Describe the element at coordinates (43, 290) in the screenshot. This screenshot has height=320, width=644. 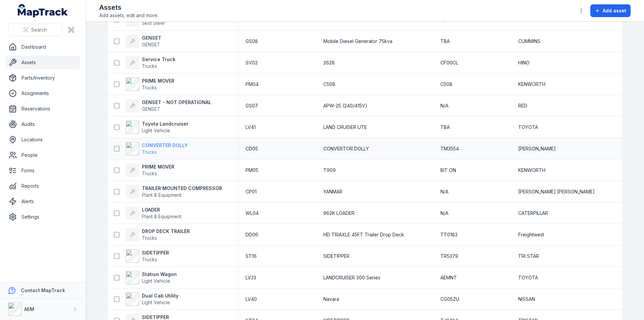
I see `strong: Contact MapTrack` at that location.